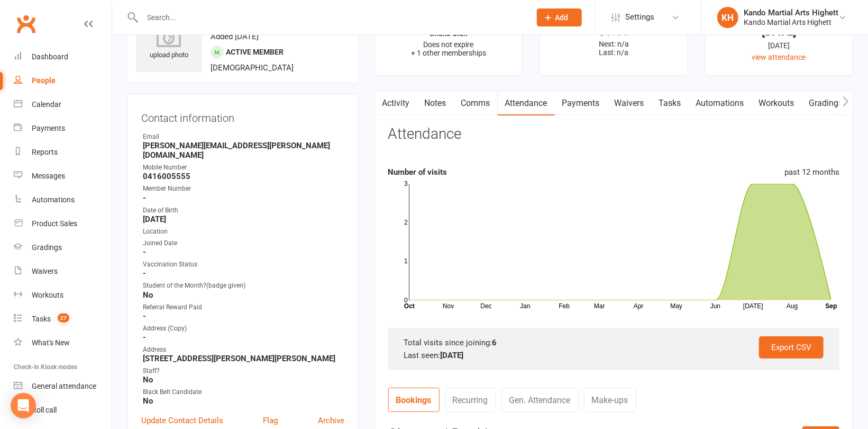 The image size is (868, 429). Describe the element at coordinates (331, 17) in the screenshot. I see `input: Search...` at that location.